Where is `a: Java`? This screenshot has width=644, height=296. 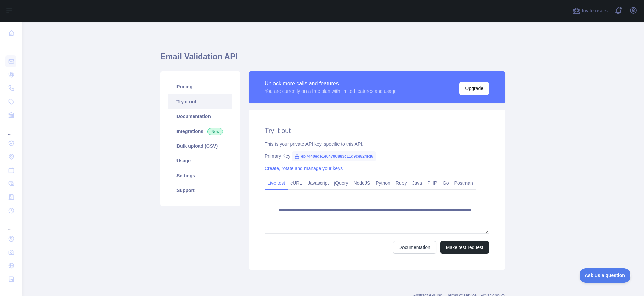
a: Java is located at coordinates (417, 183).